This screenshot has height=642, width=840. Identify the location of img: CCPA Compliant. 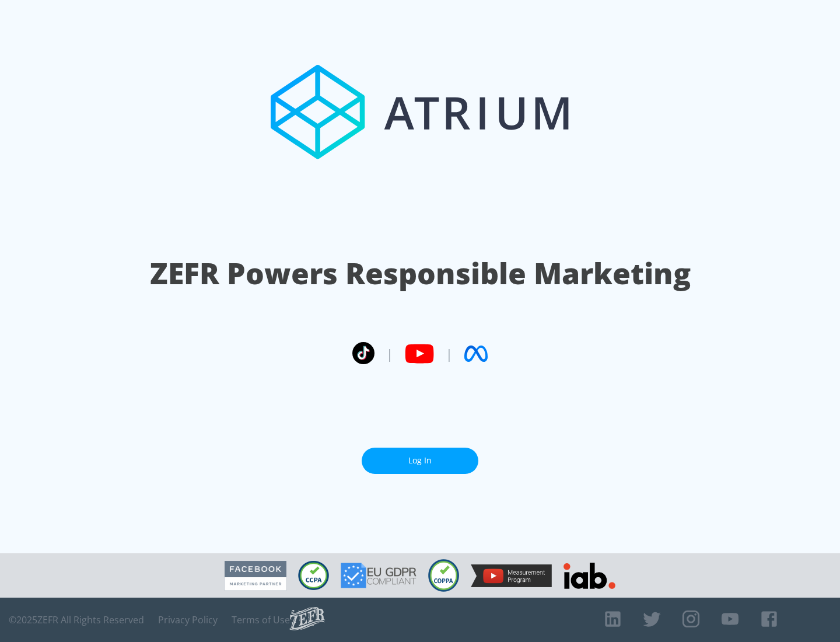
(313, 575).